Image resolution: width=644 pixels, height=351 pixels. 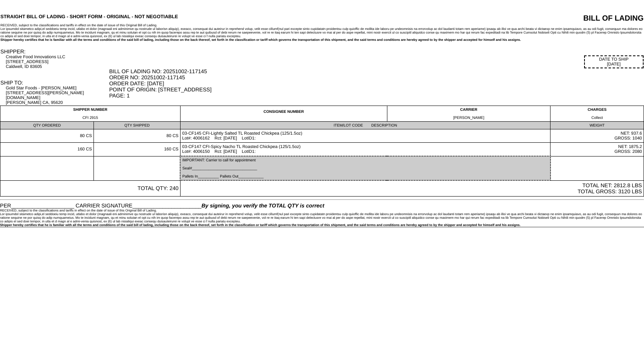 What do you see at coordinates (597, 149) in the screenshot?
I see `td: NET: 1875.2 GROSS: 2080` at bounding box center [597, 149].